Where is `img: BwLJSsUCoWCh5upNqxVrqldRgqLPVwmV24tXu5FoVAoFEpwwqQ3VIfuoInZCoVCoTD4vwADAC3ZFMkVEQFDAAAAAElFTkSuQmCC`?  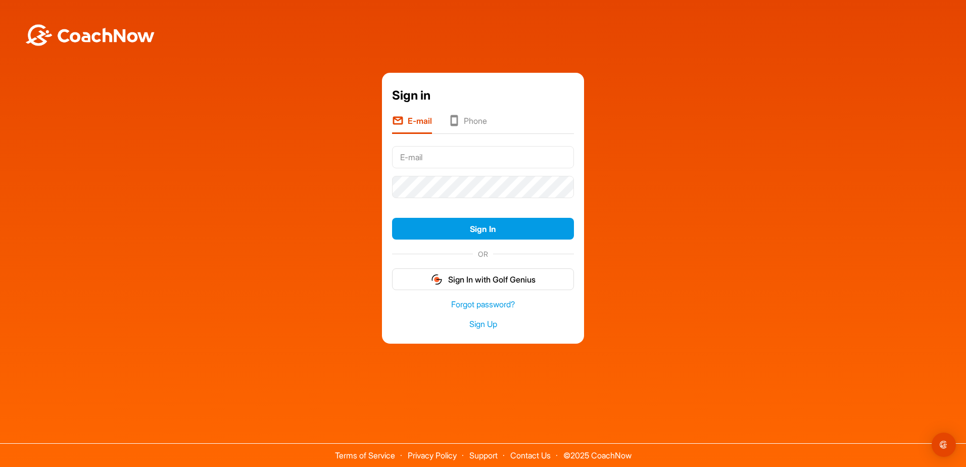 img: BwLJSsUCoWCh5upNqxVrqldRgqLPVwmV24tXu5FoVAoFEpwwqQ3VIfuoInZCoVCoTD4vwADAC3ZFMkVEQFDAAAAAElFTkSuQmCC is located at coordinates (90, 35).